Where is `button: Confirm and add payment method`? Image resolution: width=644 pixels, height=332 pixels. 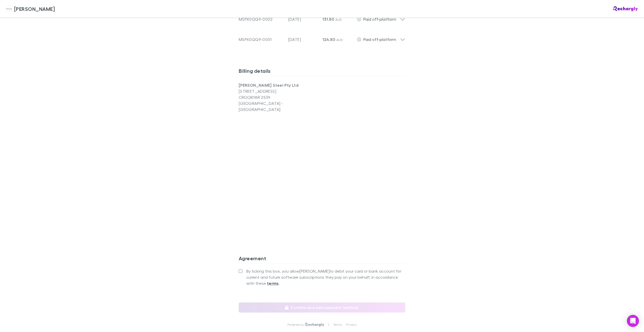
button: Confirm and add payment method is located at coordinates (322, 308).